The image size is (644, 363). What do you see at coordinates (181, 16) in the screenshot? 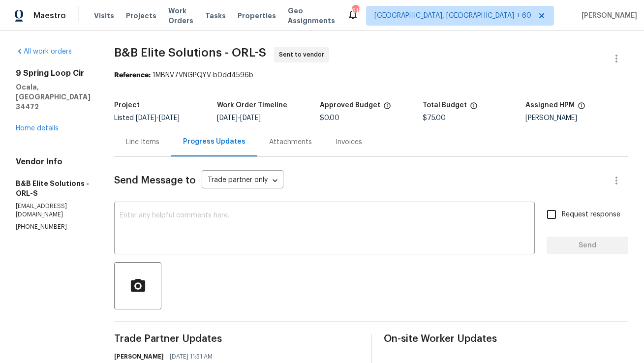
I see `span: Work Orders` at bounding box center [181, 16].